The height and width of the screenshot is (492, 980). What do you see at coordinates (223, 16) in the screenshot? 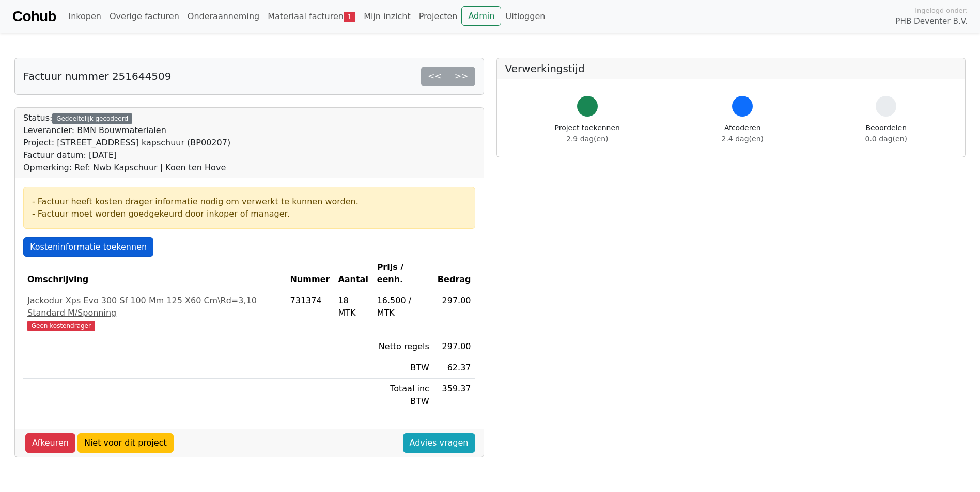
I see `a: Onderaanneming` at bounding box center [223, 16].